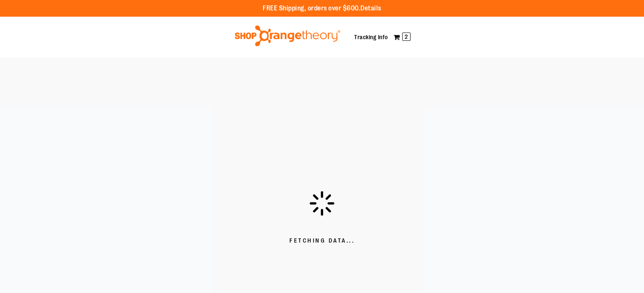 The image size is (644, 293). I want to click on p: FREE Shipping, orders over $600., so click(322, 8).